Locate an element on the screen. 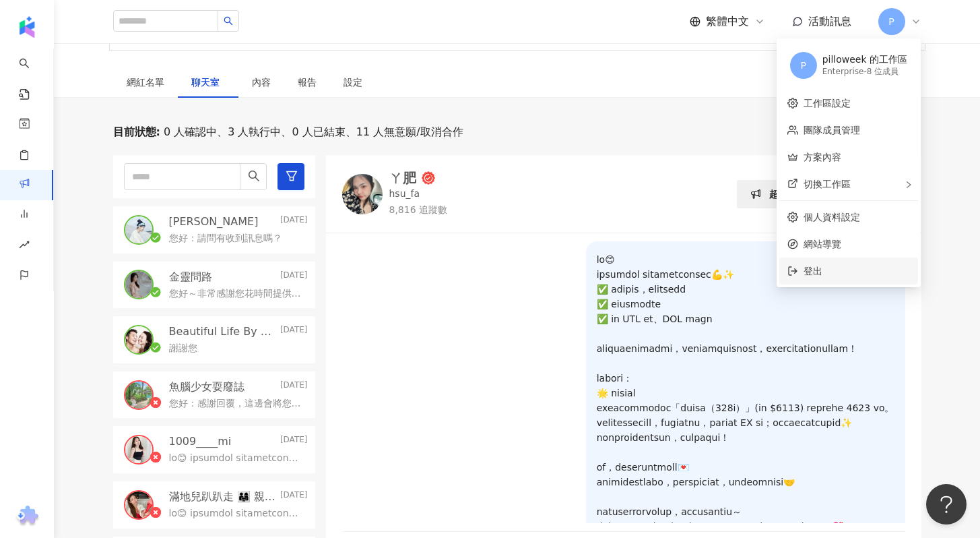  div: 報告 is located at coordinates (307, 82).